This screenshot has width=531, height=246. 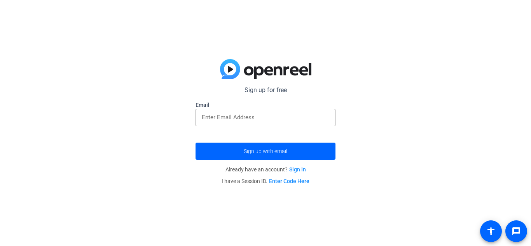 I want to click on label: Email, so click(x=266, y=105).